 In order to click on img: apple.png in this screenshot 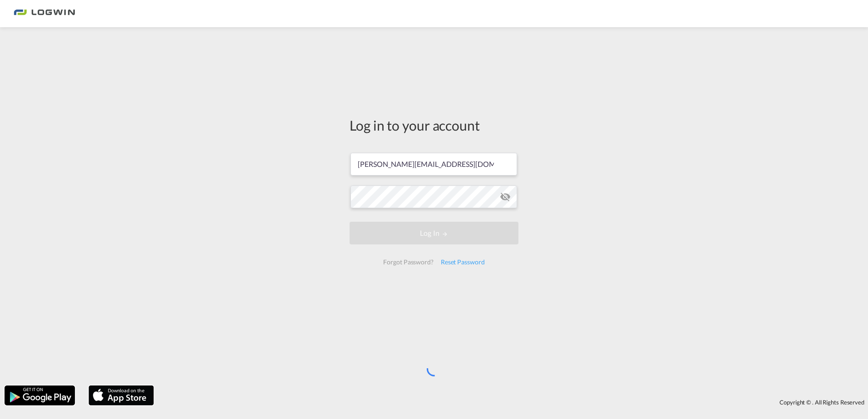, I will do `click(121, 396)`.